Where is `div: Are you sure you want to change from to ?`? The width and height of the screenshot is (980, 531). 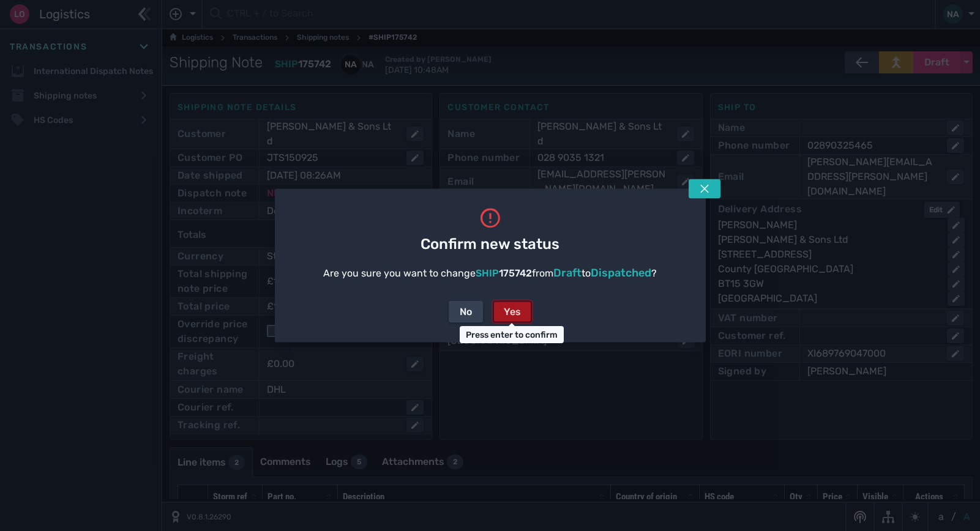 div: Are you sure you want to change from to ? is located at coordinates (490, 273).